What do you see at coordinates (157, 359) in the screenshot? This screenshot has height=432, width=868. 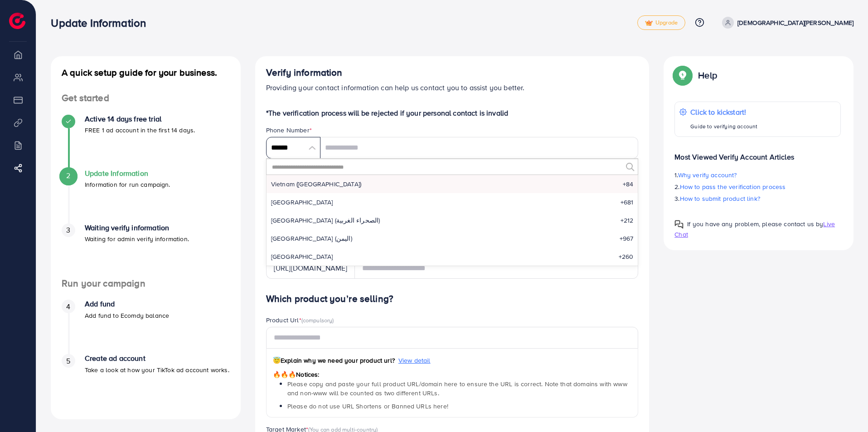 I see `h4: Create ad account` at bounding box center [157, 359].